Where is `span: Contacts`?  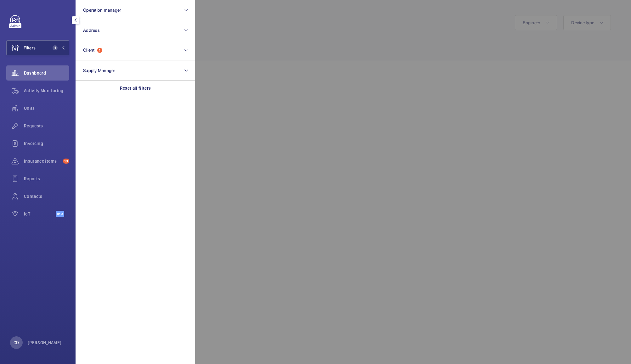 span: Contacts is located at coordinates (47, 196).